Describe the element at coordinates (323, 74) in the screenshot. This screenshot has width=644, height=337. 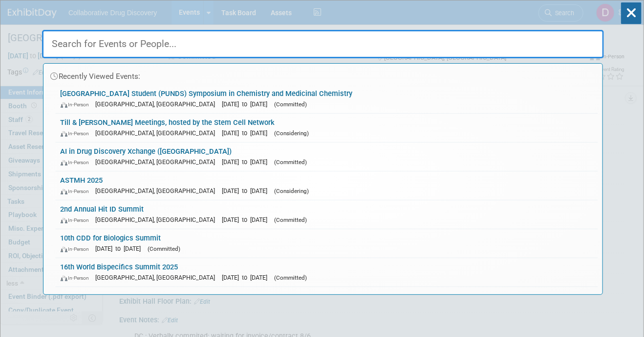
I see `div: Recently Viewed Events:` at that location.